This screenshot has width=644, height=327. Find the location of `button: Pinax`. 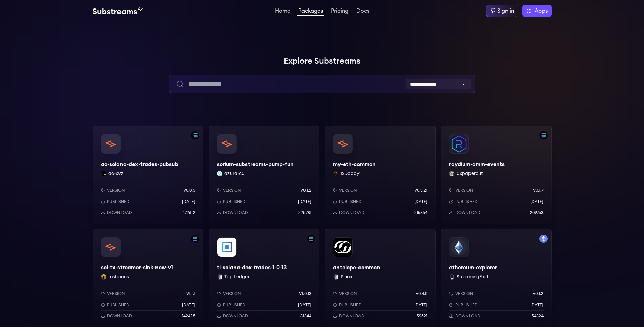

button: Pinax is located at coordinates (346, 277).